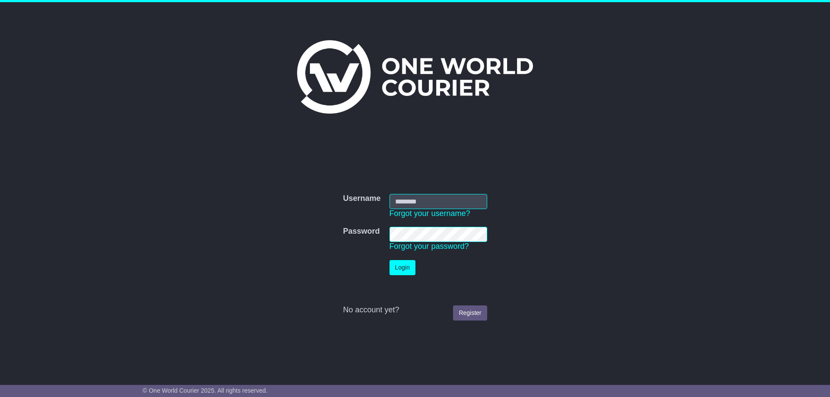 The height and width of the screenshot is (397, 830). What do you see at coordinates (470, 313) in the screenshot?
I see `a: Register` at bounding box center [470, 313].